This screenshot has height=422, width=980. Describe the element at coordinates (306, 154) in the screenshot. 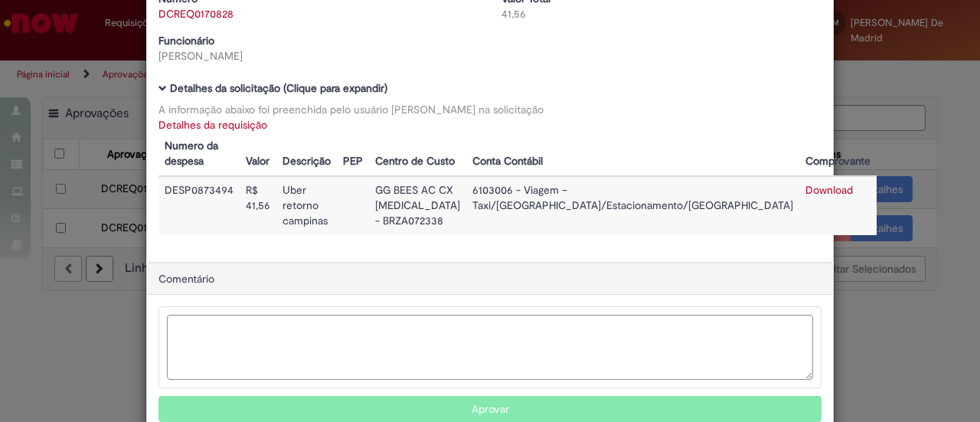

I see `th: Descrição` at that location.